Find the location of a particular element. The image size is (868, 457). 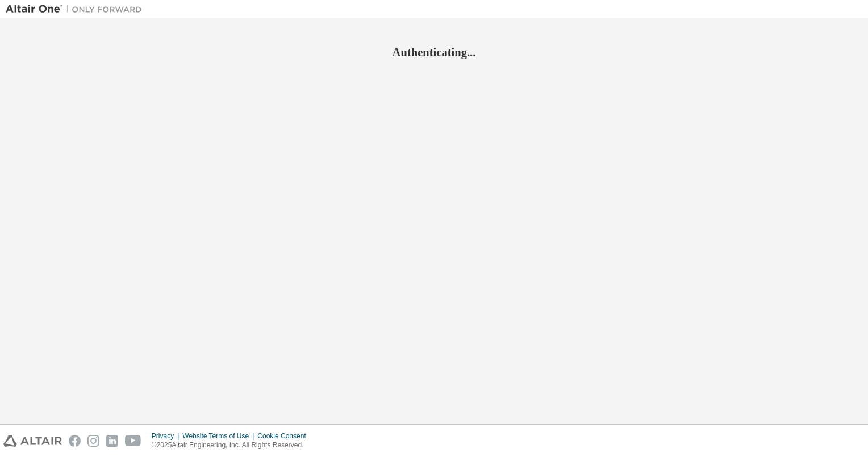

img: facebook.svg is located at coordinates (74, 441).